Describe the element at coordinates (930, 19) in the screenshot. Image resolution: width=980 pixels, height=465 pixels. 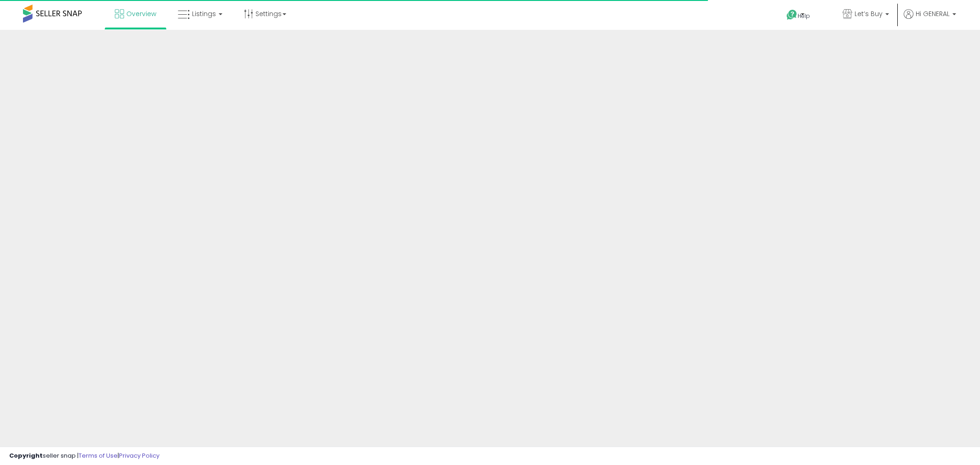
I see `a: Hi GENERAL` at that location.